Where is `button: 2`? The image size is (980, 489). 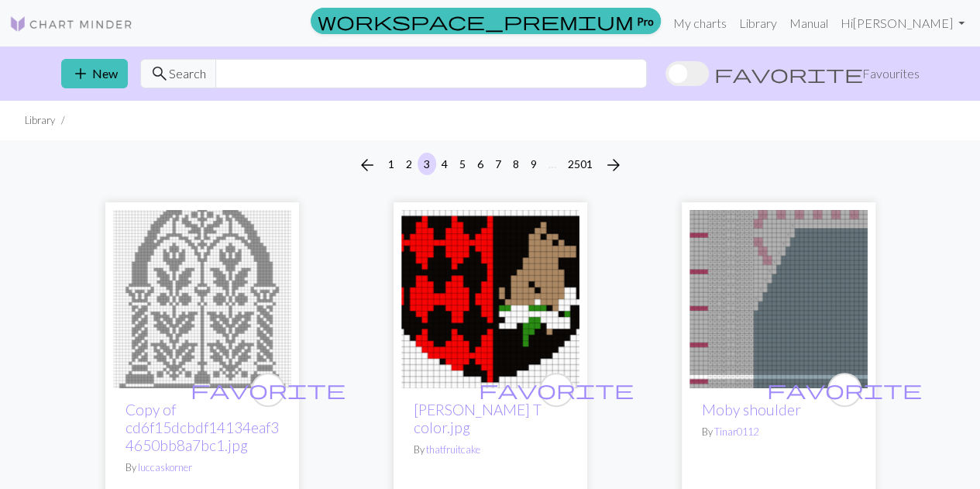
button: 2 is located at coordinates (409, 163).